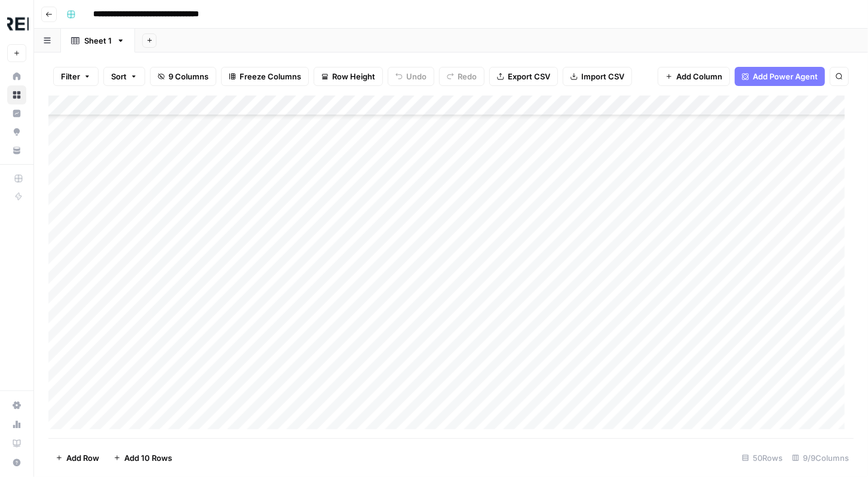  I want to click on span: Add Row, so click(83, 458).